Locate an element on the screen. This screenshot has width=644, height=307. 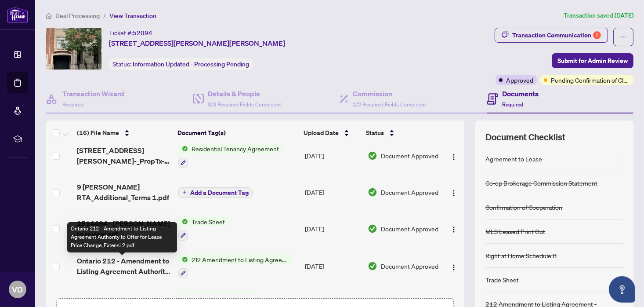
span: View Transaction is located at coordinates (133, 16).